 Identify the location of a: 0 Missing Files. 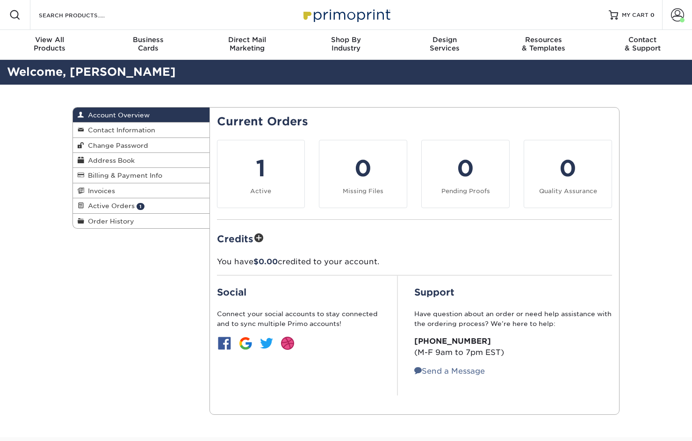
(363, 174).